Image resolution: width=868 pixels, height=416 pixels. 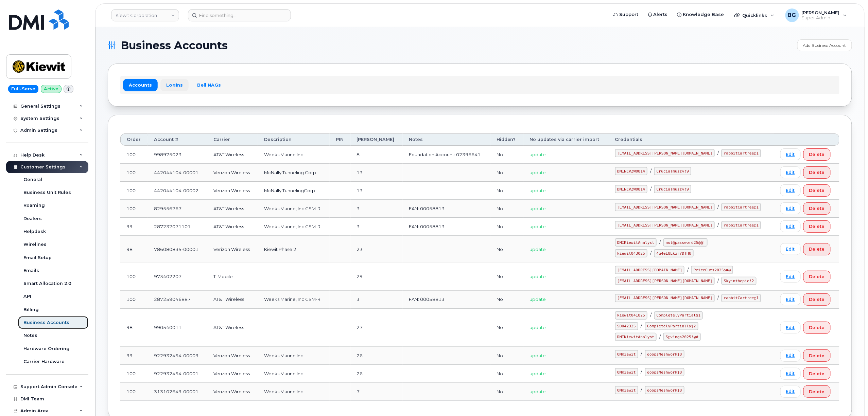 What do you see at coordinates (376, 328) in the screenshot?
I see `td: 27` at bounding box center [376, 328].